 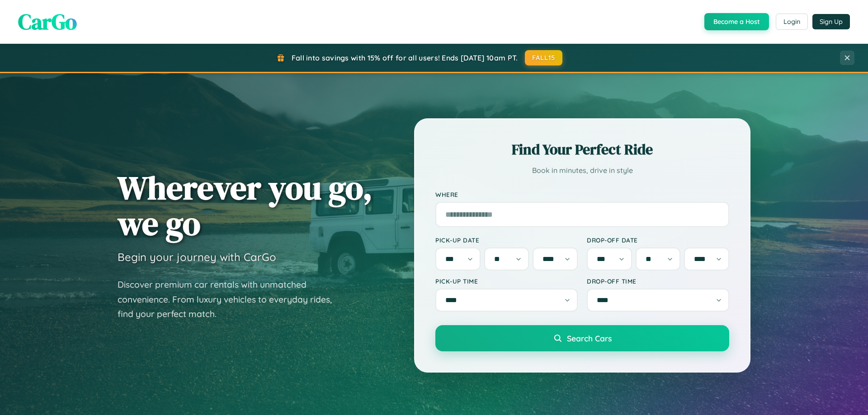 I want to click on span: CarGo, so click(x=47, y=22).